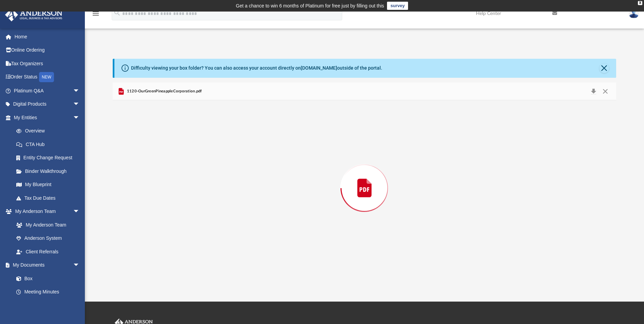 The width and height of the screenshot is (644, 324). What do you see at coordinates (48, 238) in the screenshot?
I see `a: Anderson System` at bounding box center [48, 238].